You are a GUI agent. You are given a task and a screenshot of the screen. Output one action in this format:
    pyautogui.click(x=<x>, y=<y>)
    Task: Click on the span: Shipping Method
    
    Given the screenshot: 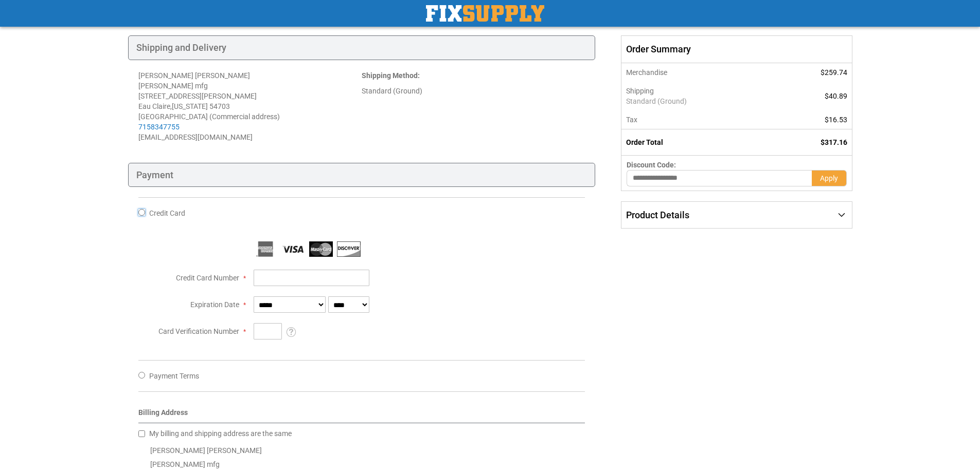 What is the action you would take?
    pyautogui.click(x=390, y=76)
    